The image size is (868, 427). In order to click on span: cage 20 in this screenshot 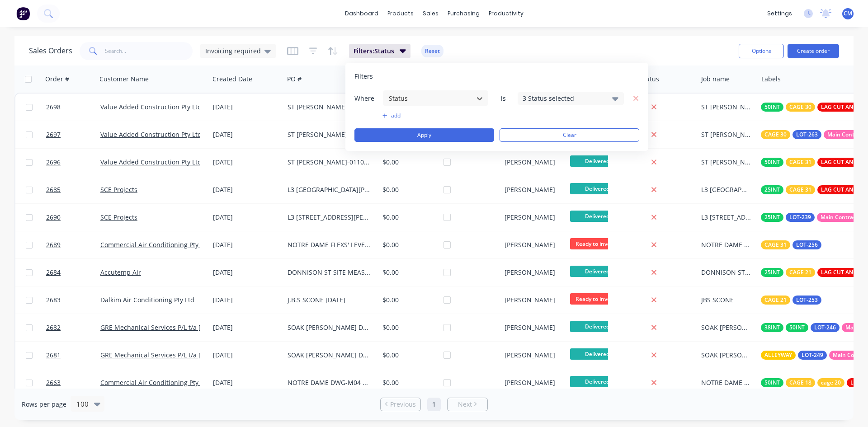, I will do `click(831, 383)`.